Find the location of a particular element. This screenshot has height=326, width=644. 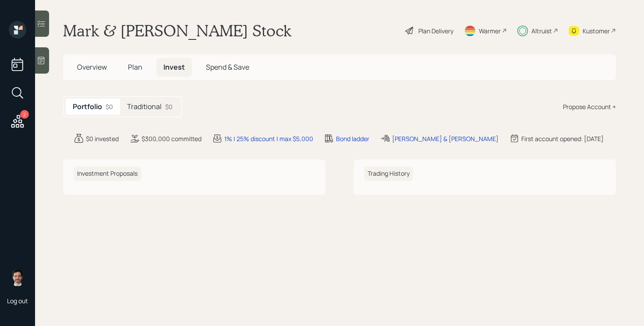

div: Plan Delivery is located at coordinates (436, 30).